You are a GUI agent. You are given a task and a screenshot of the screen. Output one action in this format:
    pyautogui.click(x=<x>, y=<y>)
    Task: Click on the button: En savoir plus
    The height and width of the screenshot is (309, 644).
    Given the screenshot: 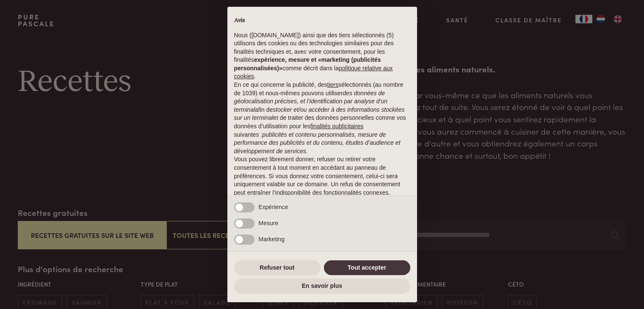 What is the action you would take?
    pyautogui.click(x=322, y=286)
    